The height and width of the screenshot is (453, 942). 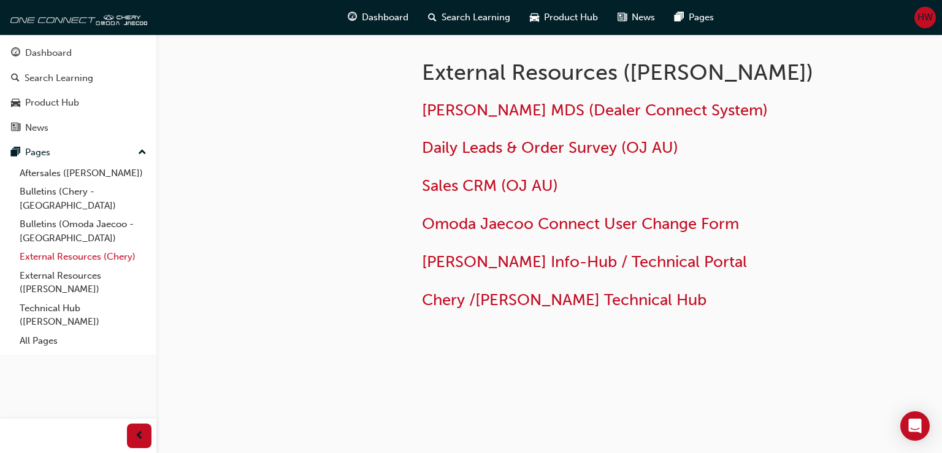 What do you see at coordinates (52, 102) in the screenshot?
I see `div: Product Hub` at bounding box center [52, 102].